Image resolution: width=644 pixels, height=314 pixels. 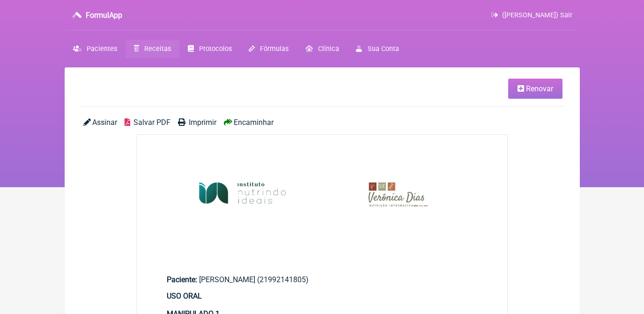 I want to click on a: Assinar, so click(x=100, y=122).